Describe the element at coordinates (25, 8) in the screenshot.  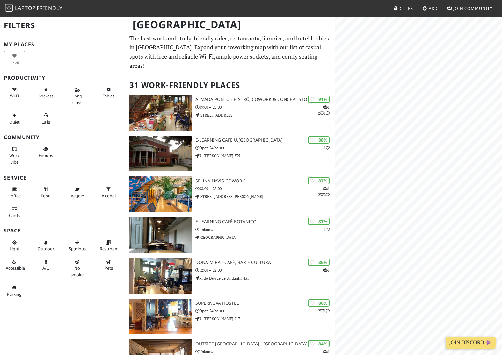
I see `span: Laptop` at that location.